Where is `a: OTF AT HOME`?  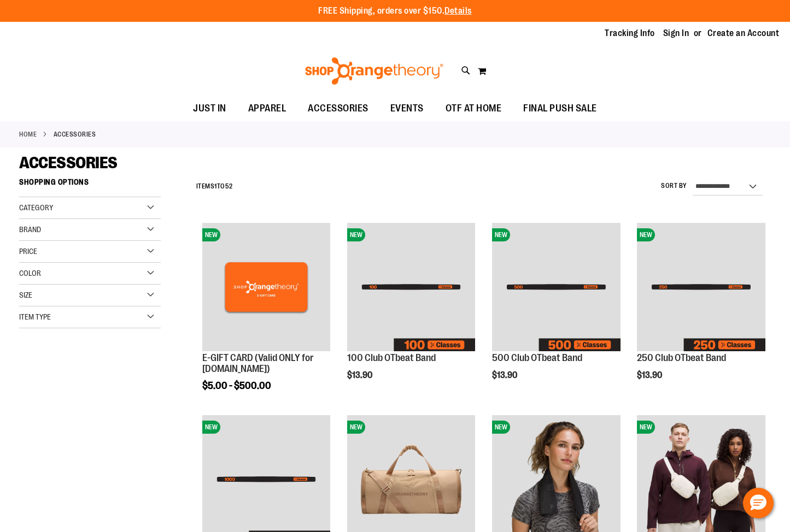 a: OTF AT HOME is located at coordinates (473, 109).